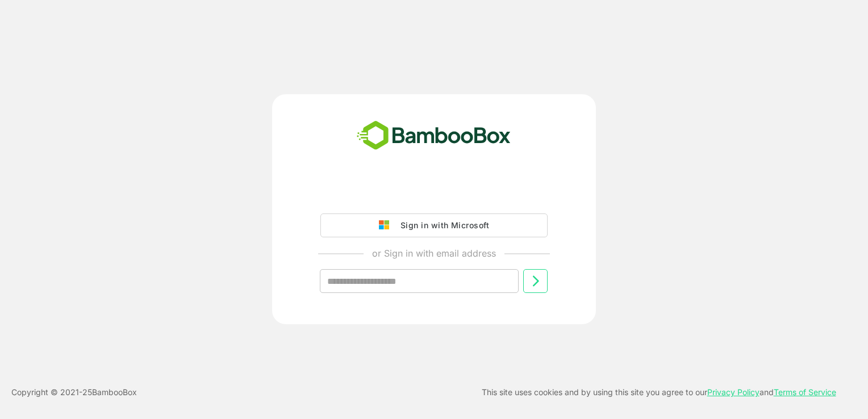 The width and height of the screenshot is (868, 419). What do you see at coordinates (442, 225) in the screenshot?
I see `div: Sign in with Microsoft` at bounding box center [442, 225].